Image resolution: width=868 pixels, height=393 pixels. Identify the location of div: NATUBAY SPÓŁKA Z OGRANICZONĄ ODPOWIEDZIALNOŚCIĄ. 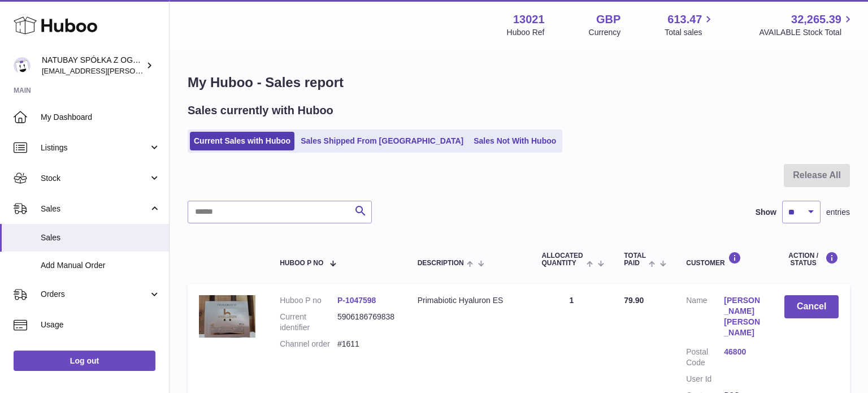
(93, 66).